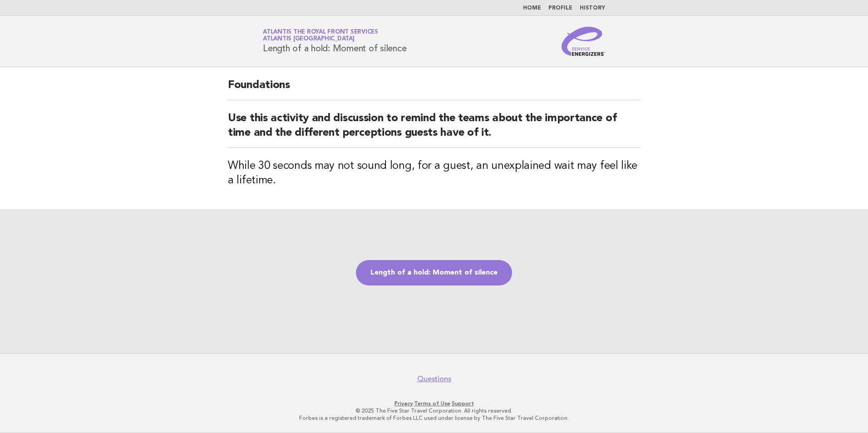 This screenshot has width=868, height=433. What do you see at coordinates (532, 8) in the screenshot?
I see `a: Home` at bounding box center [532, 8].